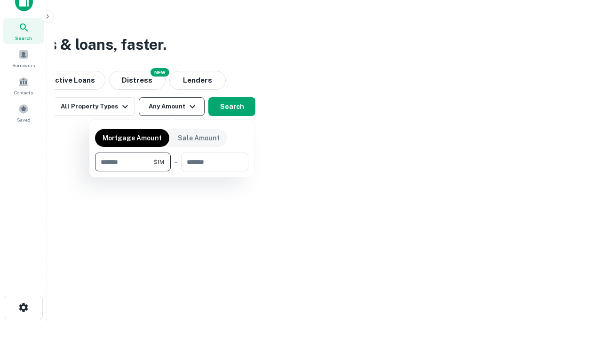 This screenshot has height=338, width=602. Describe the element at coordinates (578, 286) in the screenshot. I see `div: Chat Widget` at that location.